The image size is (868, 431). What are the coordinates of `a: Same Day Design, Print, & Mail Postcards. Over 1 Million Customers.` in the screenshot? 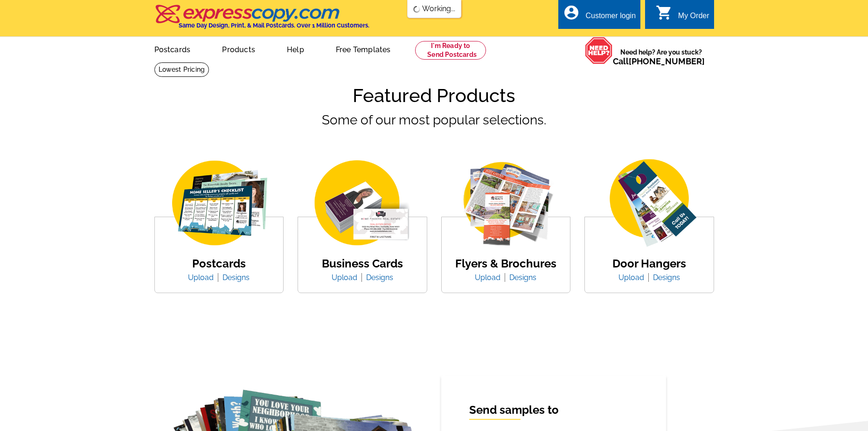 It's located at (262, 20).